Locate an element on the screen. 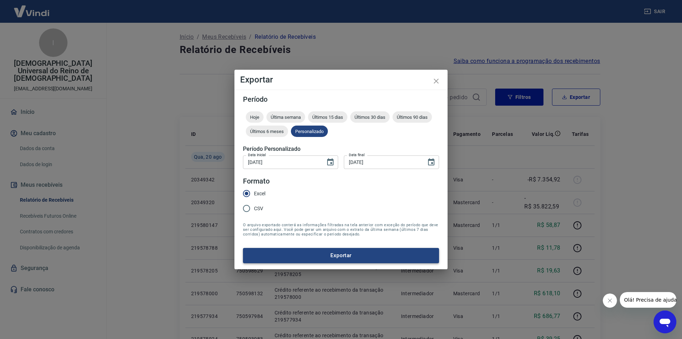 The width and height of the screenshot is (682, 339). div: Personalizado is located at coordinates (310, 131).